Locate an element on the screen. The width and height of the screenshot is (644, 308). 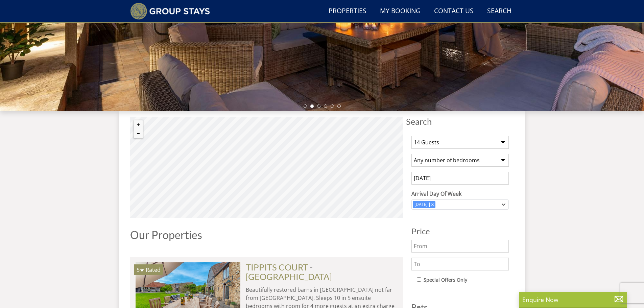
h3: Price is located at coordinates (460, 231).